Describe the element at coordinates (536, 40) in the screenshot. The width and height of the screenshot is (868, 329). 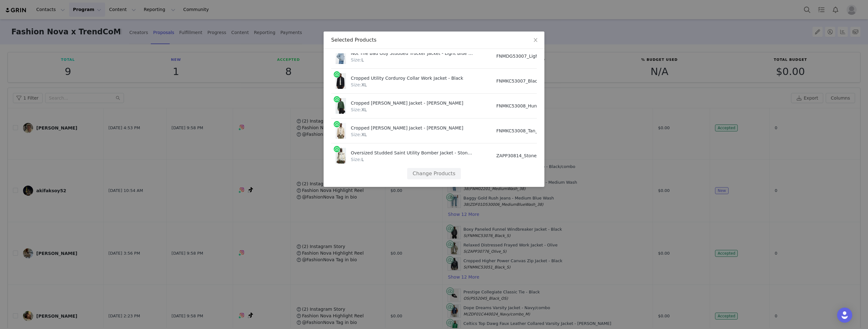
I see `button: Close` at that location.